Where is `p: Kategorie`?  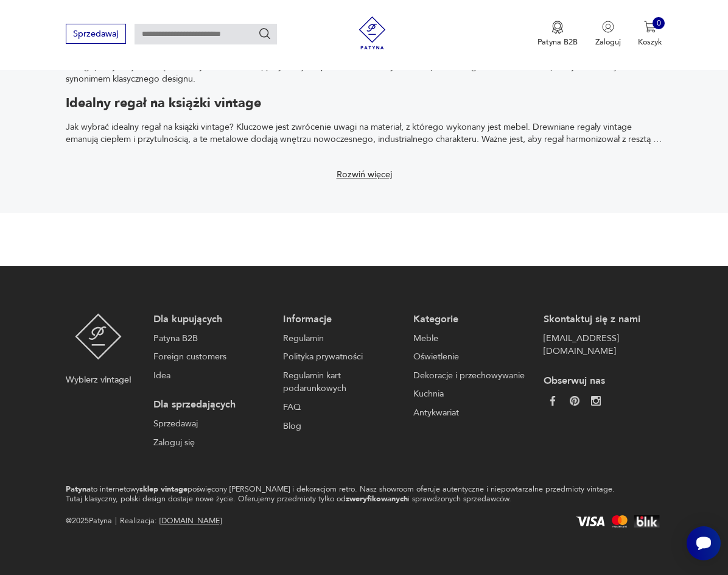 p: Kategorie is located at coordinates (470, 319).